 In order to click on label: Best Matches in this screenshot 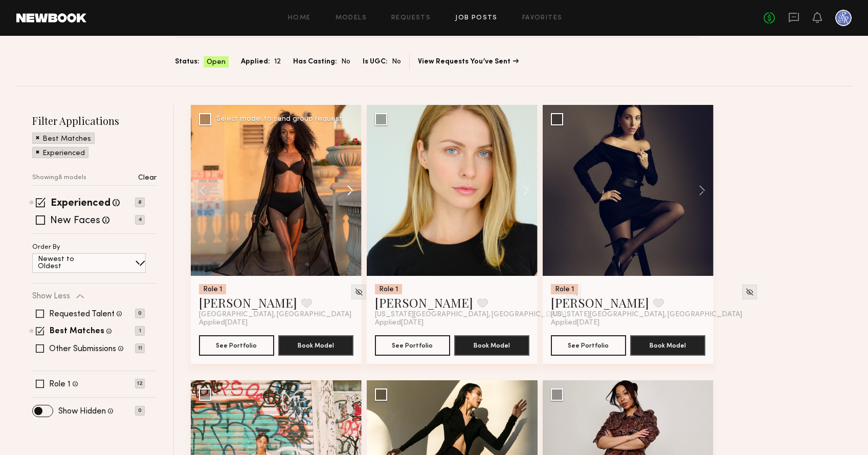, I will do `click(77, 332)`.